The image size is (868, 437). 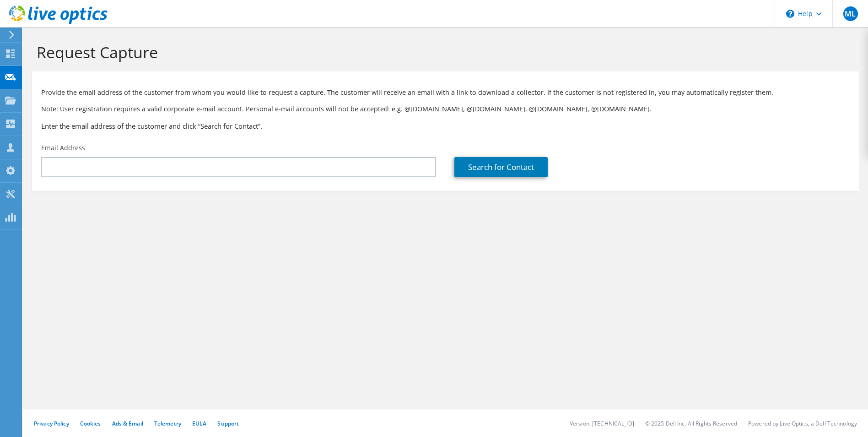 What do you see at coordinates (91, 423) in the screenshot?
I see `a: Cookies` at bounding box center [91, 423].